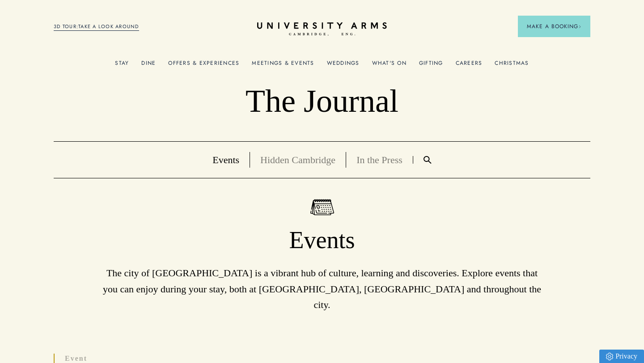 The width and height of the screenshot is (644, 363). What do you see at coordinates (469, 66) in the screenshot?
I see `a: Careers` at bounding box center [469, 66].